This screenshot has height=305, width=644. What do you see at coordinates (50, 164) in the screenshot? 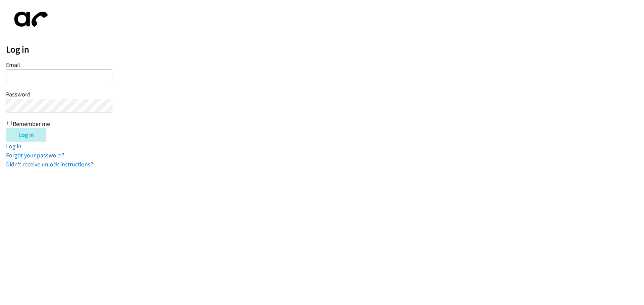
I see `a: Didn't receive unlock instructions?` at bounding box center [50, 164].